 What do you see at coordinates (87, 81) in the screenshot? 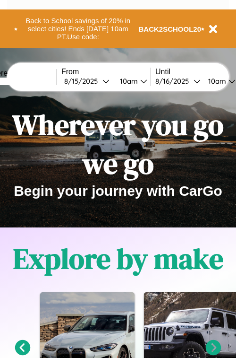
I see `button: 8/15/2025` at bounding box center [87, 81].